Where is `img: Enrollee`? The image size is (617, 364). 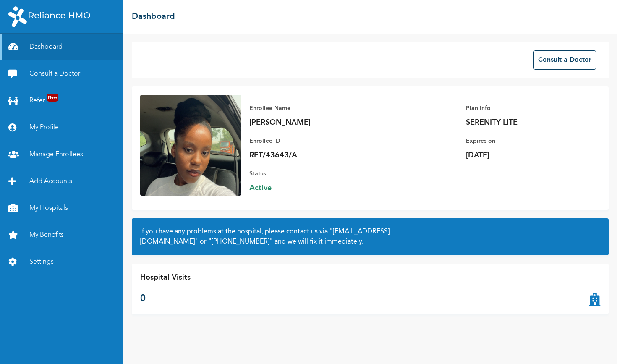
img: Enrollee is located at coordinates (191, 145).